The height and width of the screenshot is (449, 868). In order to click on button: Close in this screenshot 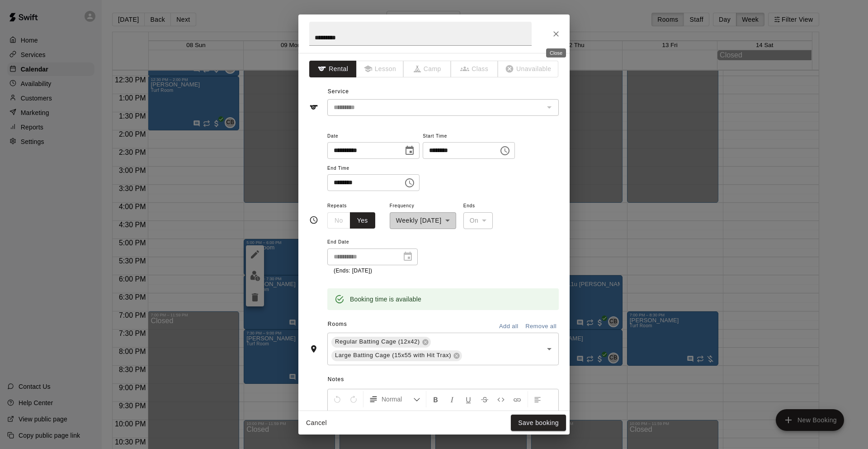, I will do `click(556, 34)`.